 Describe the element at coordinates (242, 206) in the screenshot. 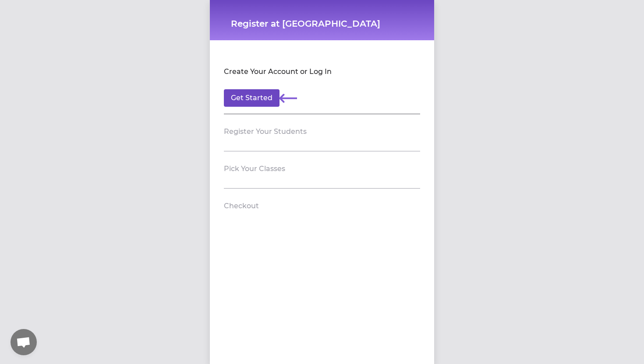

I see `h2: Checkout` at that location.